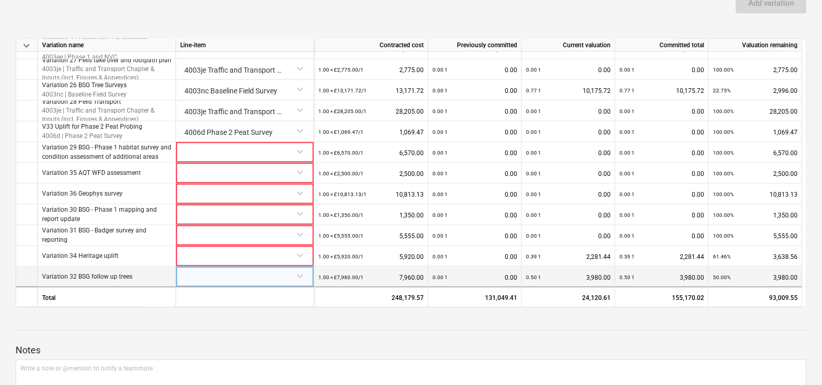 The width and height of the screenshot is (822, 385). What do you see at coordinates (755, 90) in the screenshot?
I see `div: 2,996.00` at bounding box center [755, 90].